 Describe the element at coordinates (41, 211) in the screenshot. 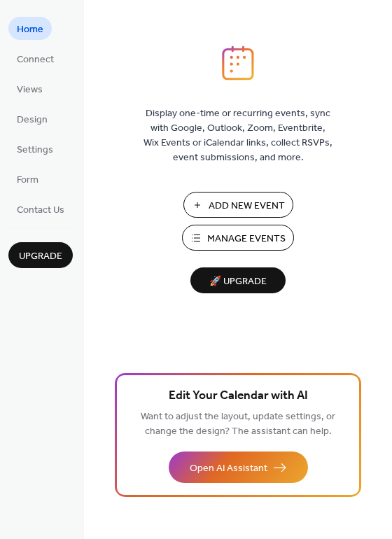

I see `span: Contact Us` at that location.